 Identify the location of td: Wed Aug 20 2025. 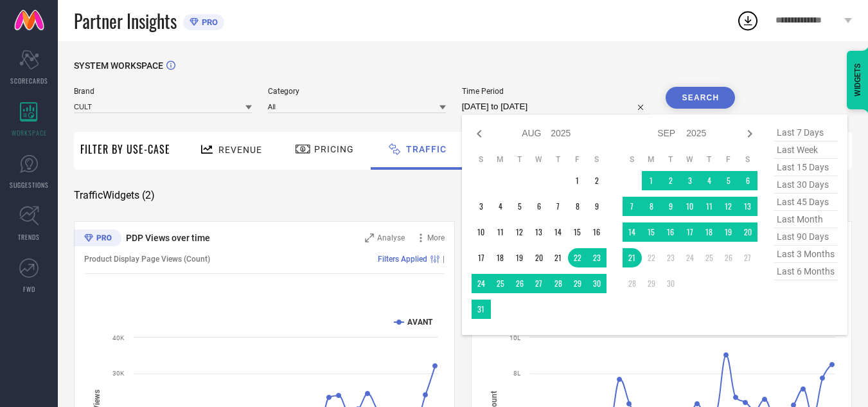
(539, 257).